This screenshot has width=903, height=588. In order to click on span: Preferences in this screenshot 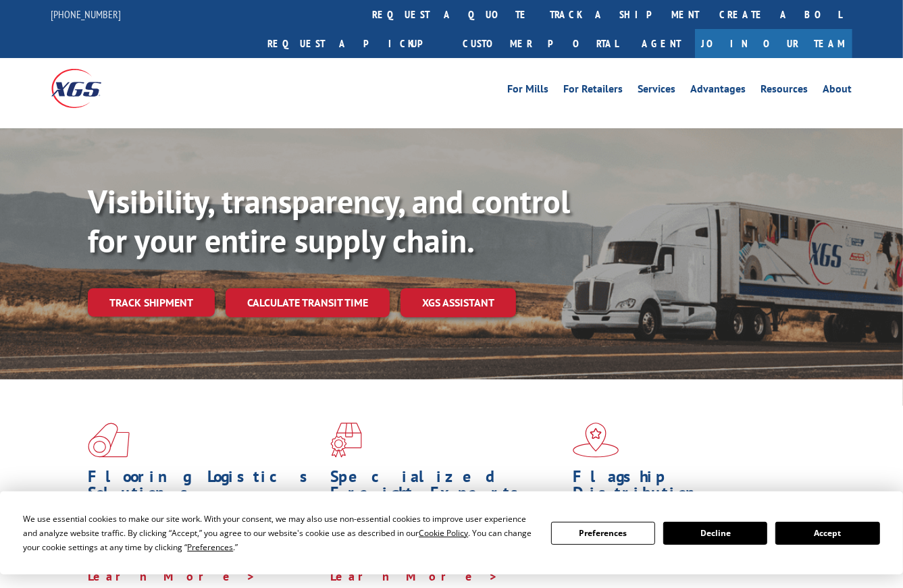, I will do `click(210, 547)`.